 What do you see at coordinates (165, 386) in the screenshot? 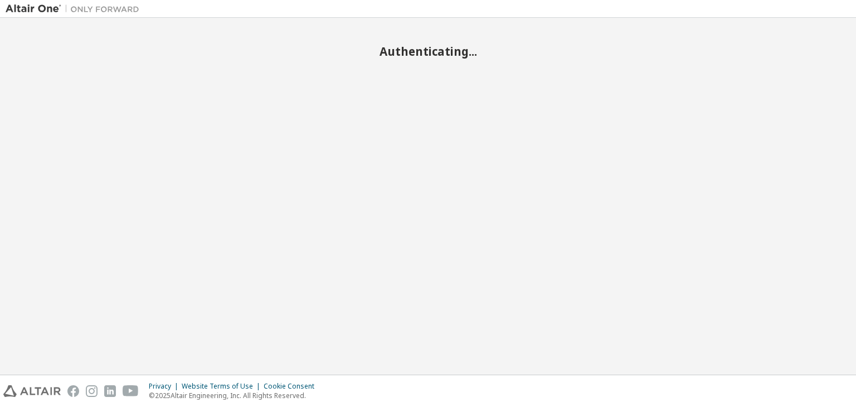
I see `div: Privacy` at bounding box center [165, 386].